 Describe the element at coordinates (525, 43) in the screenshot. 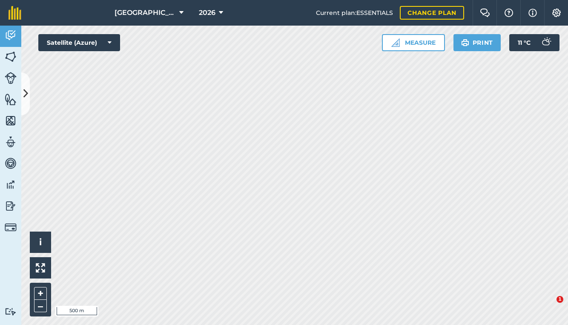

I see `span: 11 ° C` at that location.